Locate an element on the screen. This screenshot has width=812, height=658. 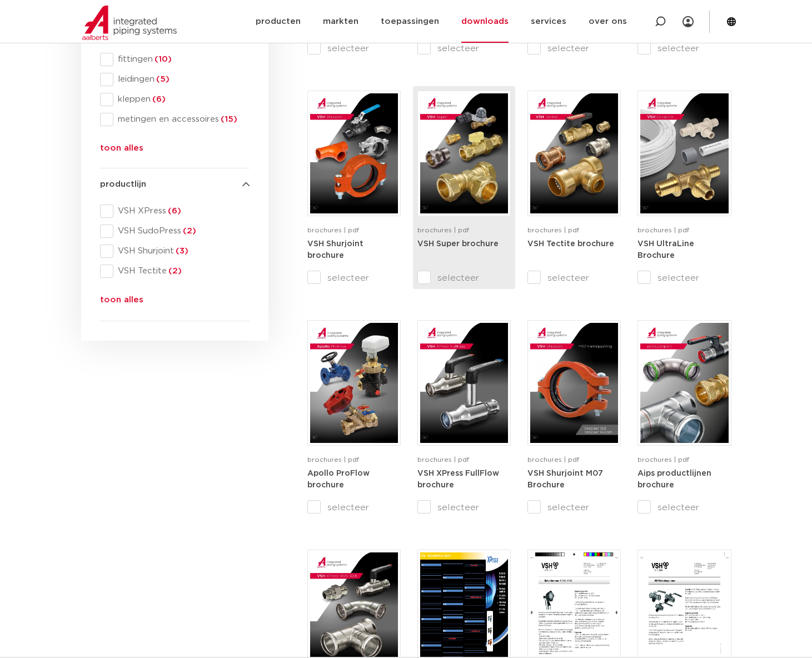
img: VSH-Shurjoint_A4Brochure-5008696-2021_1.0_NL-1-pdf.jpg is located at coordinates (354, 153).